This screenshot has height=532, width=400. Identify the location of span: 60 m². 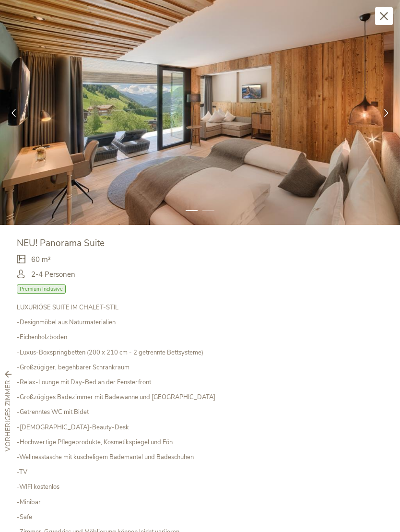
(41, 260).